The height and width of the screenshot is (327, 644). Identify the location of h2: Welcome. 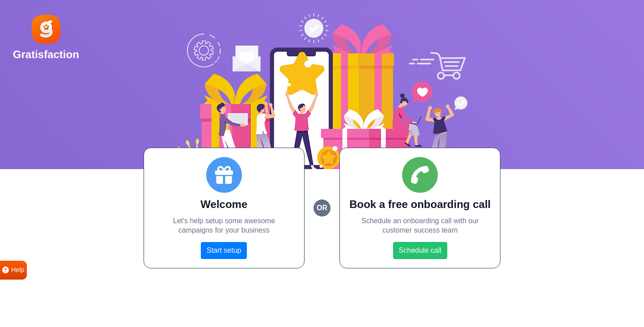
(224, 205).